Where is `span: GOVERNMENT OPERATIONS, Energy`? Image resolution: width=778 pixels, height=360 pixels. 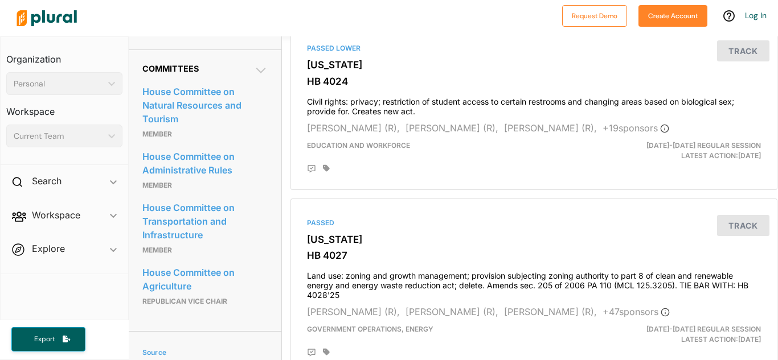
span: GOVERNMENT OPERATIONS, Energy is located at coordinates (370, 329).